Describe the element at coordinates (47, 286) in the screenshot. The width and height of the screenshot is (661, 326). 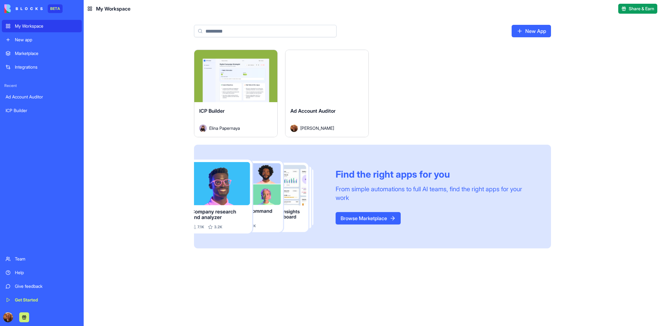
I see `div: Give feedback` at that location.